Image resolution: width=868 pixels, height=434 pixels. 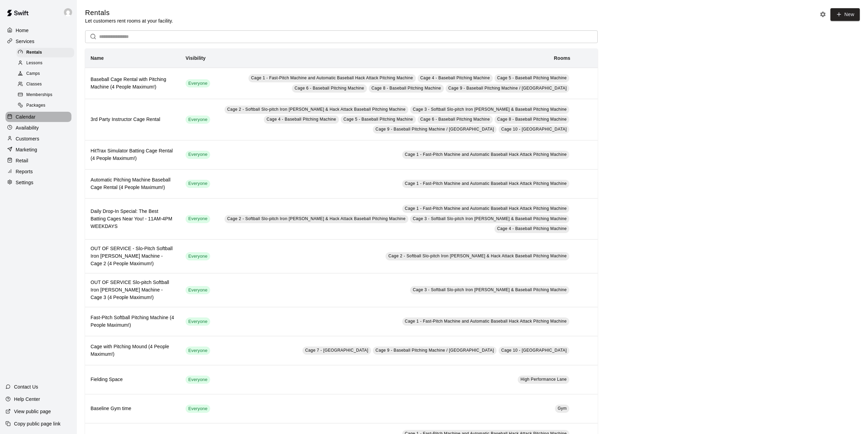 I want to click on a: Lessons, so click(x=47, y=63).